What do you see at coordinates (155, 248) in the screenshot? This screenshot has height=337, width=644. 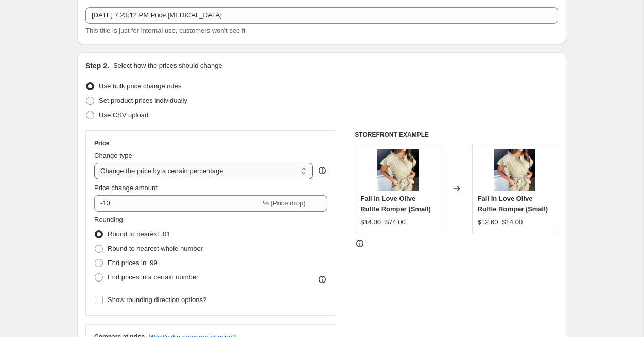 I see `span: Round to nearest whole number` at bounding box center [155, 248].